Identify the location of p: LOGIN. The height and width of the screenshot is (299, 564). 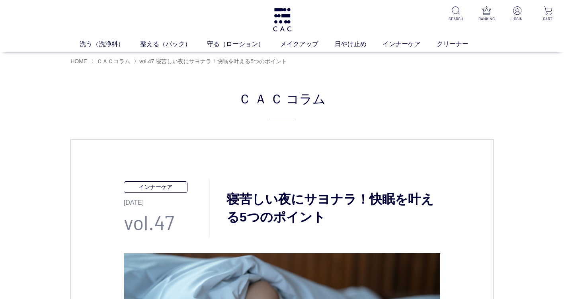
(517, 19).